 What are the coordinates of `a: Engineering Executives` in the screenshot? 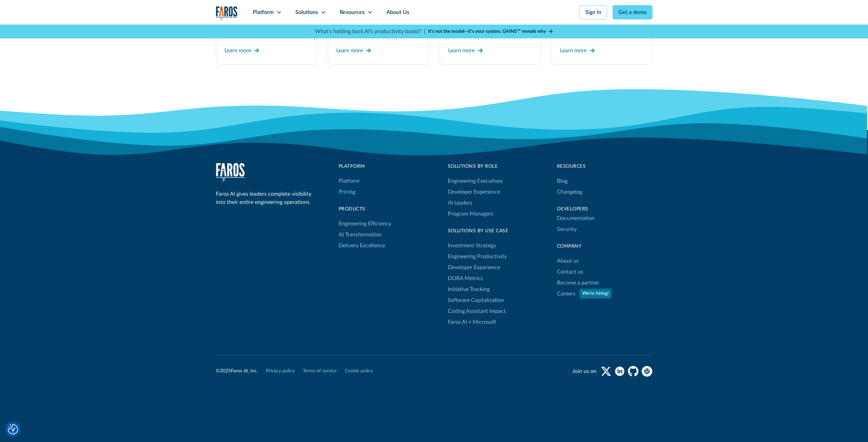 It's located at (475, 181).